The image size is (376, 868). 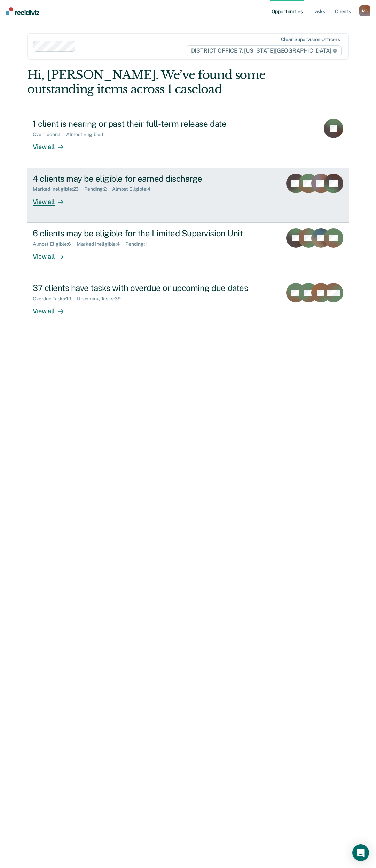 What do you see at coordinates (154, 288) in the screenshot?
I see `div: 37 clients have tasks with overdue or upcoming due dates` at bounding box center [154, 288].